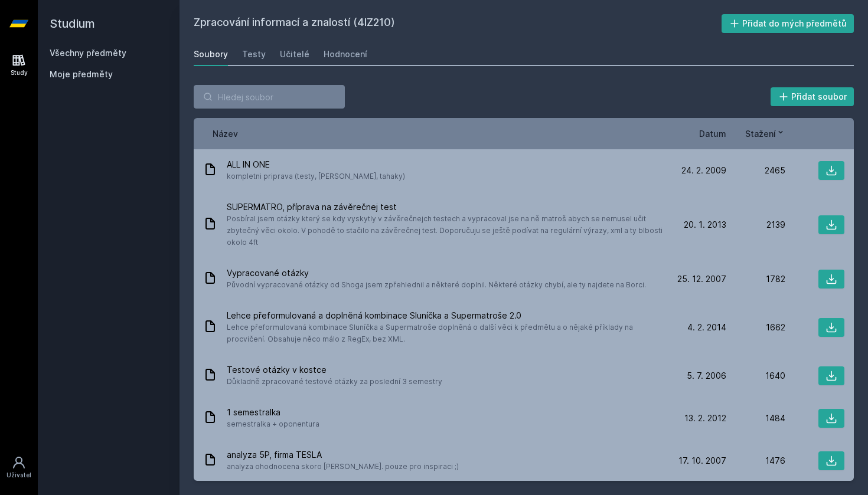 The width and height of the screenshot is (868, 495). I want to click on span: ALL IN ONE, so click(316, 165).